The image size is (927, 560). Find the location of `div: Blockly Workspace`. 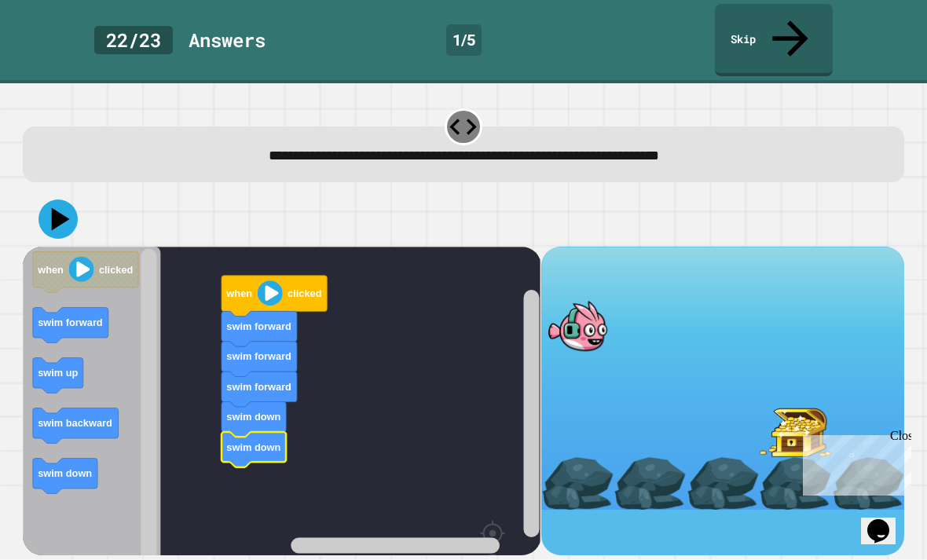

div: Blockly Workspace is located at coordinates (281, 401).